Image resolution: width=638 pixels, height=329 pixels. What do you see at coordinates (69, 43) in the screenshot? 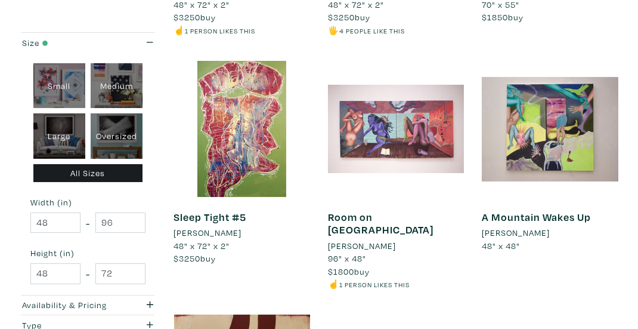
I see `div: Size` at bounding box center [69, 43].